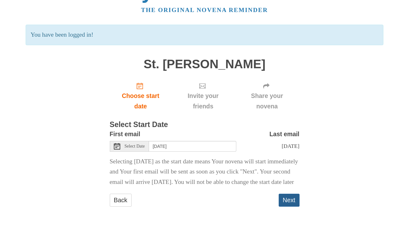 The width and height of the screenshot is (409, 225). I want to click on h3: Select Start Date, so click(205, 125).